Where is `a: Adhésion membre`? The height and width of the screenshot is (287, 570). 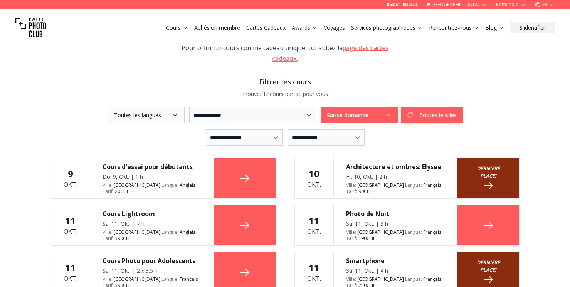 a: Adhésion membre is located at coordinates (217, 28).